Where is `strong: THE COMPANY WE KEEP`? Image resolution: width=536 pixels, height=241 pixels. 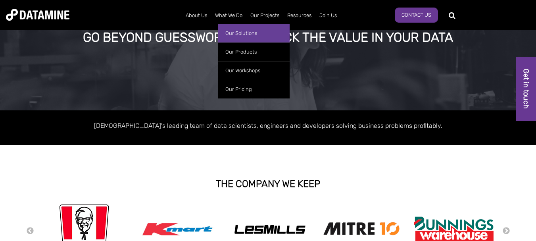 strong: THE COMPANY WE KEEP is located at coordinates (268, 184).